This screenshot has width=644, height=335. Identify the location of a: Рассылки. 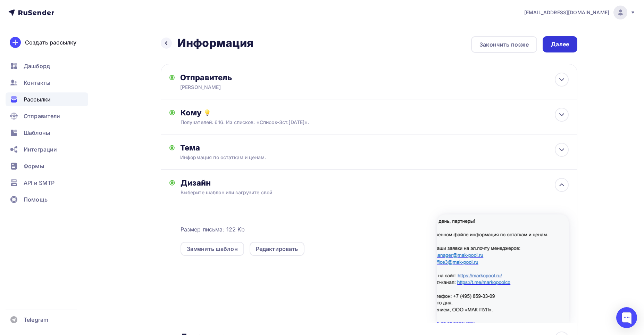
(47, 100).